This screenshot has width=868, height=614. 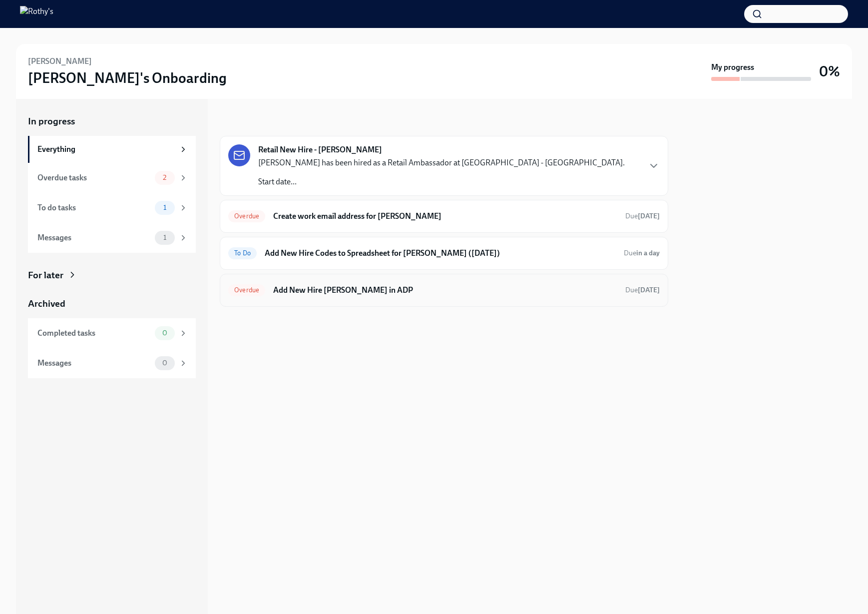 What do you see at coordinates (441, 182) in the screenshot?
I see `p: Start date...` at bounding box center [441, 182].